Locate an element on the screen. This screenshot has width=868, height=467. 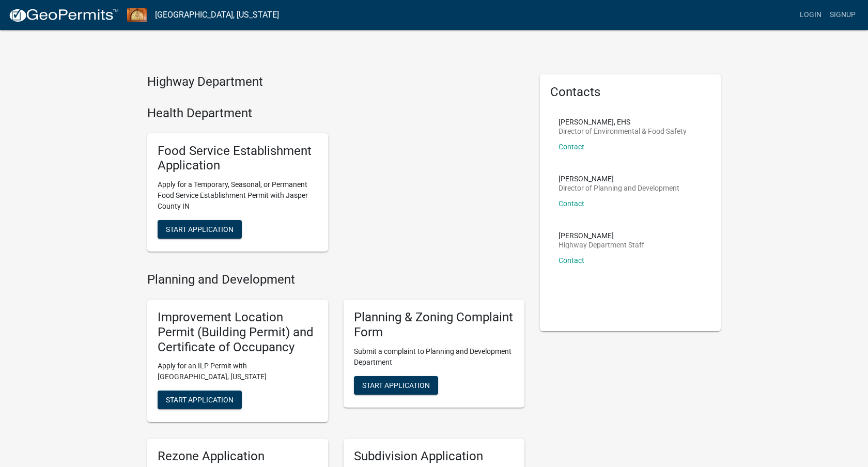
h5: Planning & Zoning Complaint Form is located at coordinates (434, 325).